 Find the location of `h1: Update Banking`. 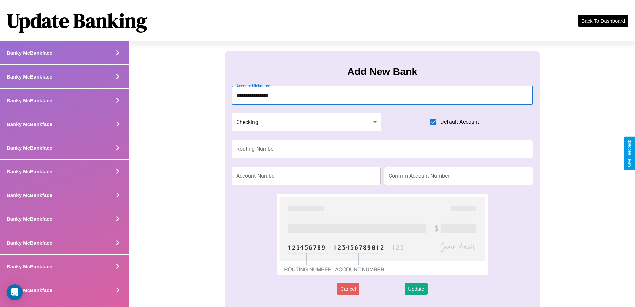

h1: Update Banking is located at coordinates (77, 21).